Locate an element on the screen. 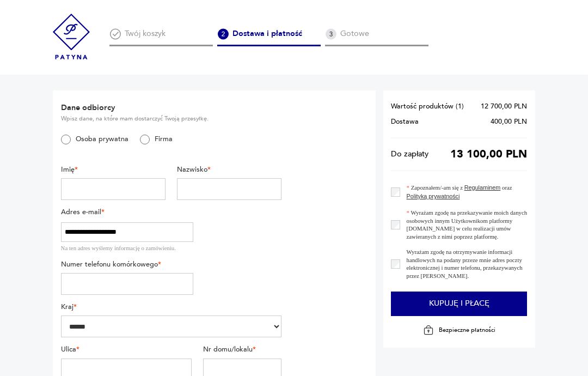 The width and height of the screenshot is (588, 376). button: Kupuję i płacę is located at coordinates (459, 304).